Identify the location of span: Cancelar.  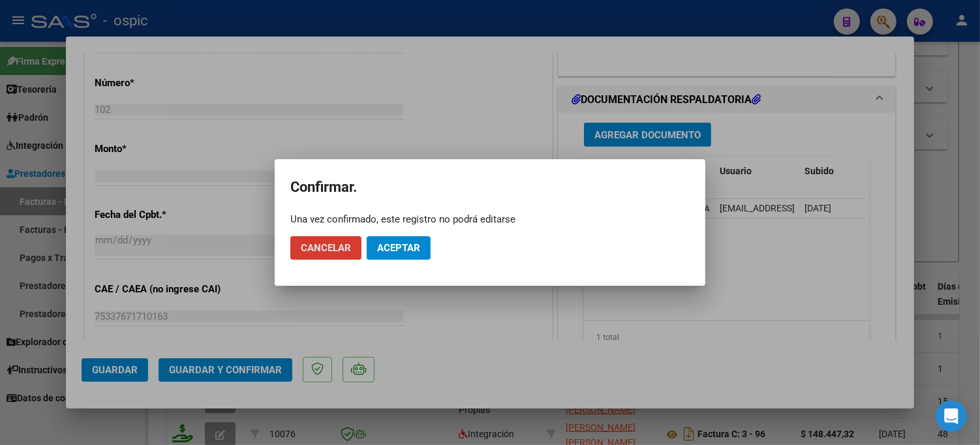
(326, 248).